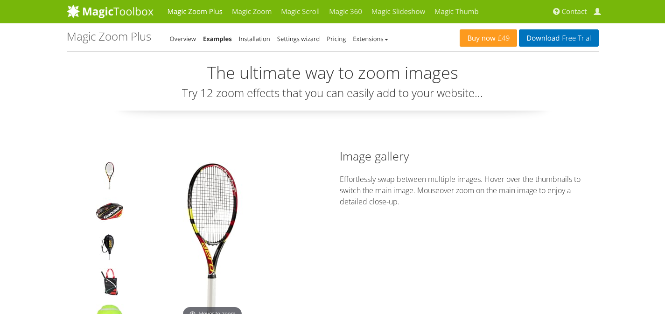 The height and width of the screenshot is (314, 665). What do you see at coordinates (558, 38) in the screenshot?
I see `a: DownloadFree Trial` at bounding box center [558, 38].